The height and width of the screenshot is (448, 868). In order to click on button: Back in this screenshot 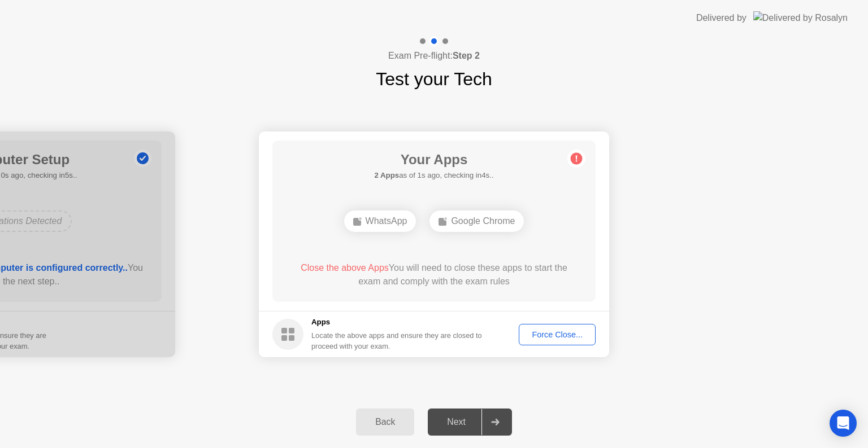, I will do `click(385, 422)`.